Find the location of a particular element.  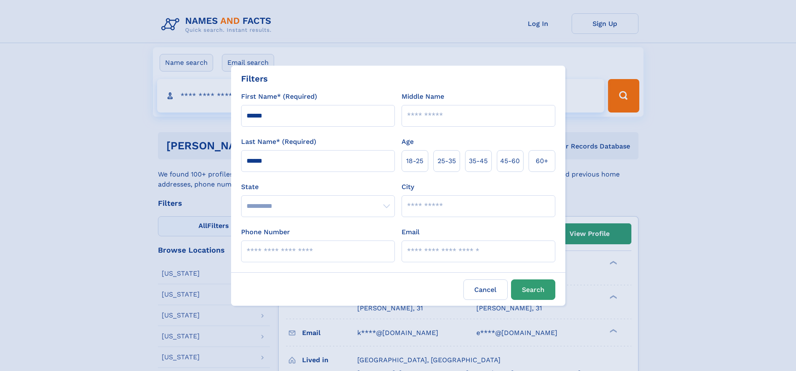

label: Middle Name is located at coordinates (423, 97).